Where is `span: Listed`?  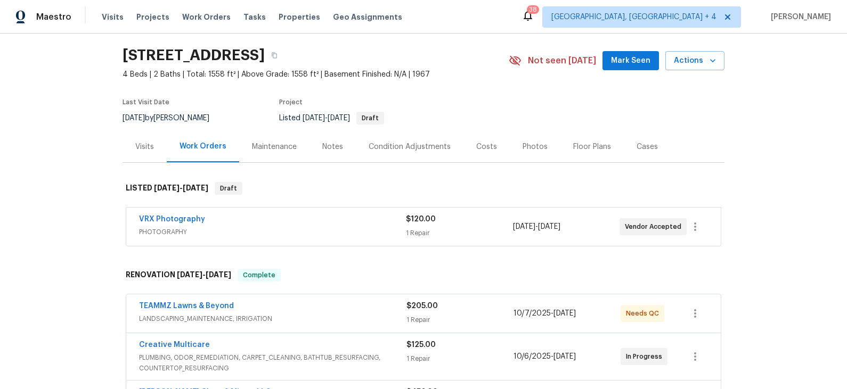
span: Listed is located at coordinates (331, 118).